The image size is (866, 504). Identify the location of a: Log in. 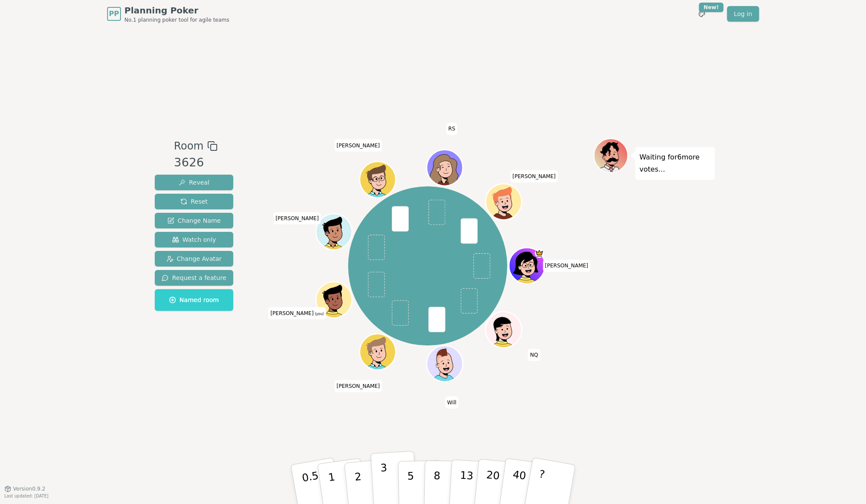
(743, 14).